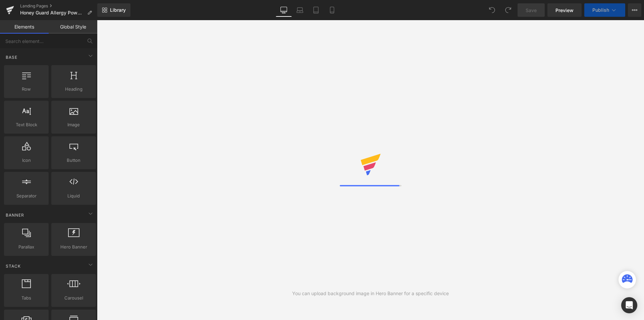 The image size is (644, 320). Describe the element at coordinates (73, 124) in the screenshot. I see `span: Image` at that location.